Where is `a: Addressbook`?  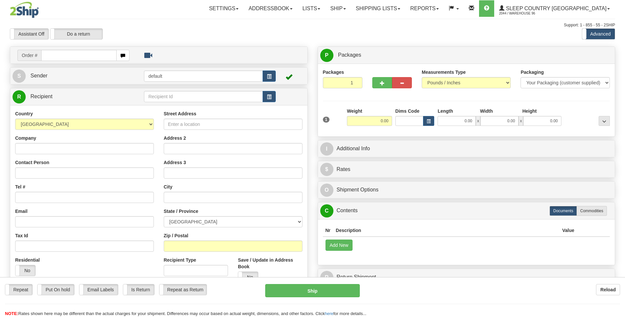 a: Addressbook is located at coordinates (271, 9).